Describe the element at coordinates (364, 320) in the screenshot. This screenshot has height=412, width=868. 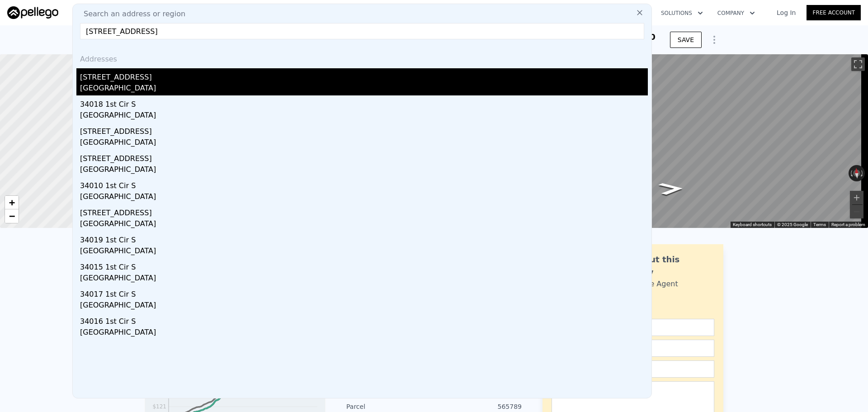
I see `div: 34016 1st Cir S` at that location.